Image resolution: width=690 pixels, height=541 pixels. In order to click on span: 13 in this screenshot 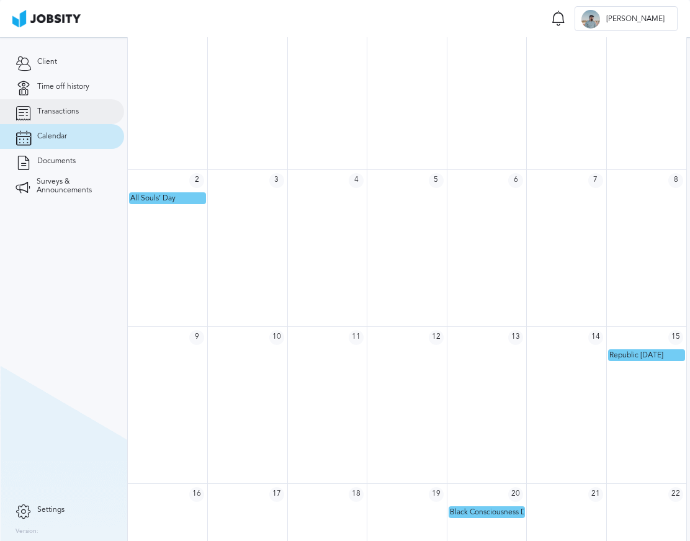, I will do `click(516, 338)`.